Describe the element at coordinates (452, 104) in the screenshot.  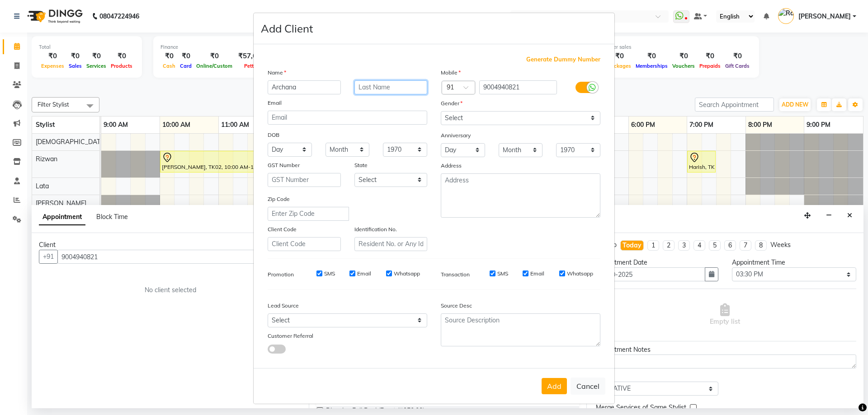
I see `label: Gender` at that location.